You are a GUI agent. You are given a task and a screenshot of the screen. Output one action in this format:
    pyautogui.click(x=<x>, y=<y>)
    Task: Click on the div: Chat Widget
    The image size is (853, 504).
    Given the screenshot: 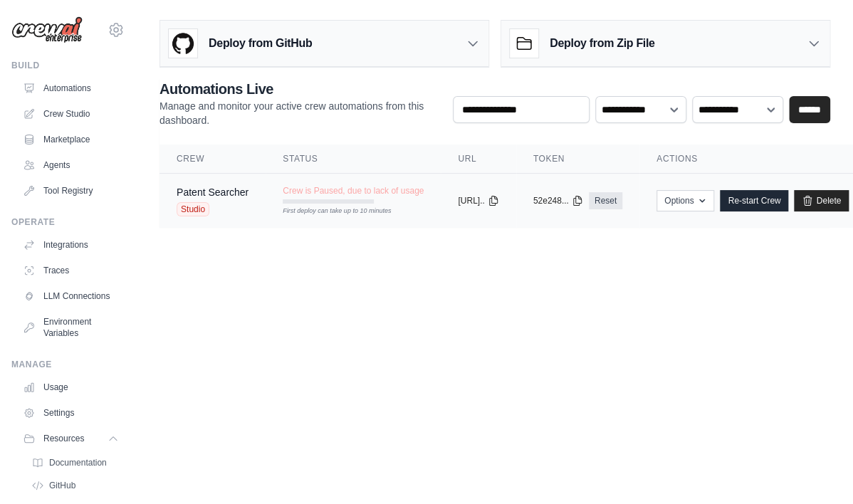 What is the action you would take?
    pyautogui.click(x=817, y=470)
    